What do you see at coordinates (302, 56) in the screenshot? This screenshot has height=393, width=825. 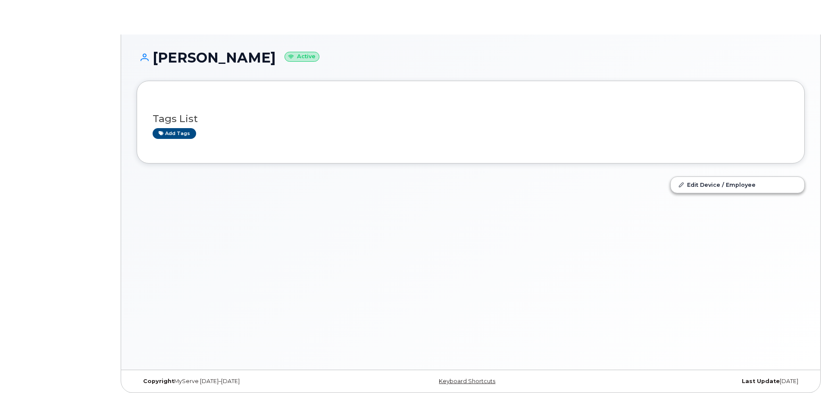 I see `small: Active` at bounding box center [302, 56].